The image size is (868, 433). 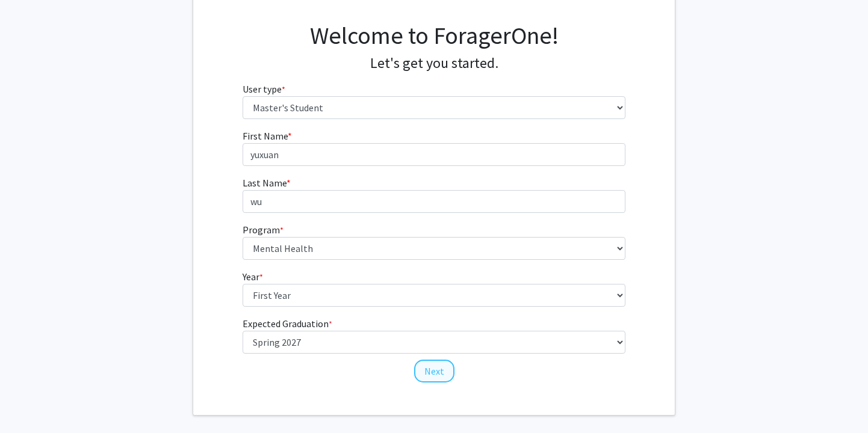 I want to click on h1: Welcome to ForagerOne!, so click(x=434, y=36).